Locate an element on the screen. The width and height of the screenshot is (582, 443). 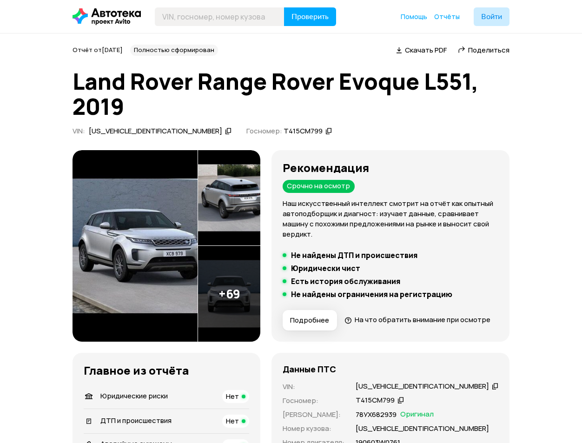
h5: Не найдены ДТП и происшествия is located at coordinates (354, 255).